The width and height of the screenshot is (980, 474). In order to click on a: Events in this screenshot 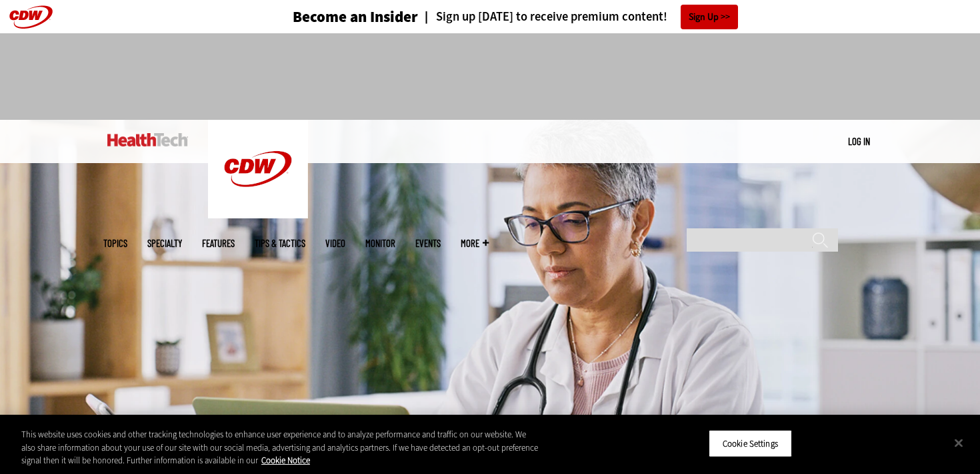, I will do `click(428, 243)`.